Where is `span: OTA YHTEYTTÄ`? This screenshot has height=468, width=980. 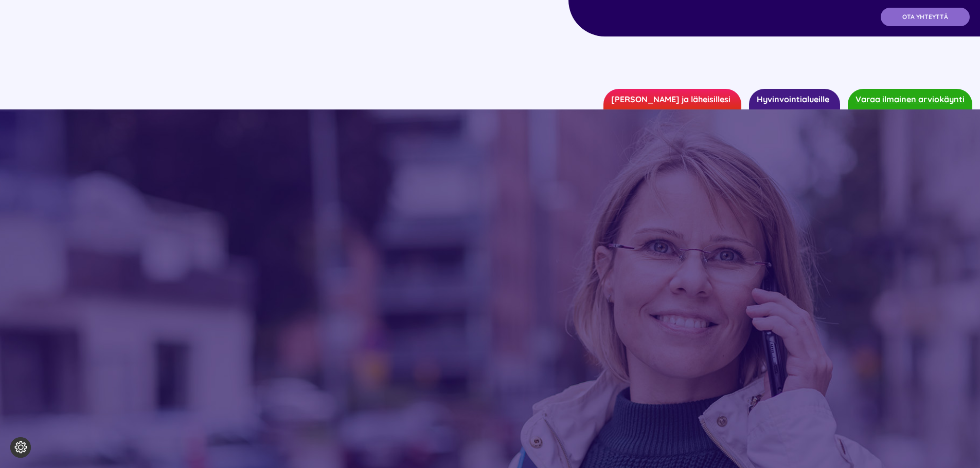
span: OTA YHTEYTTÄ is located at coordinates (925, 17).